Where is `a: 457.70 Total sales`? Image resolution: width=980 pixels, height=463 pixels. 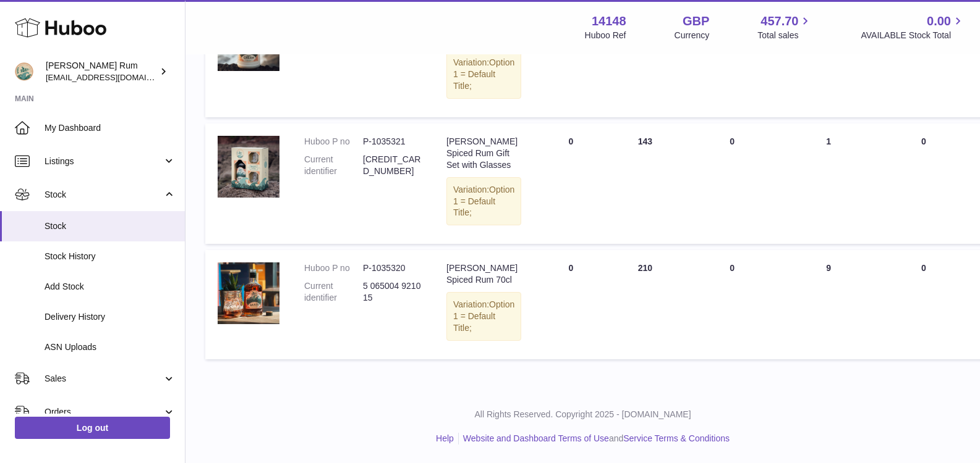 a: 457.70 Total sales is located at coordinates (784, 27).